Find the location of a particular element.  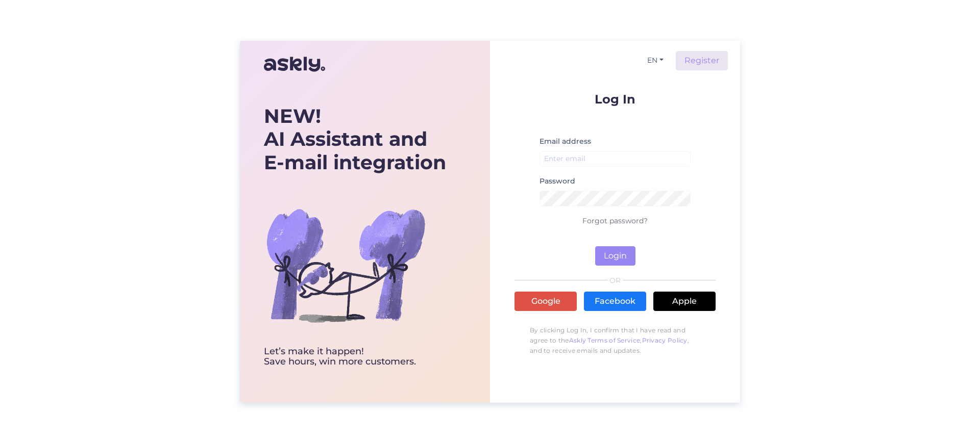

img: bg-askly is located at coordinates (345, 265).